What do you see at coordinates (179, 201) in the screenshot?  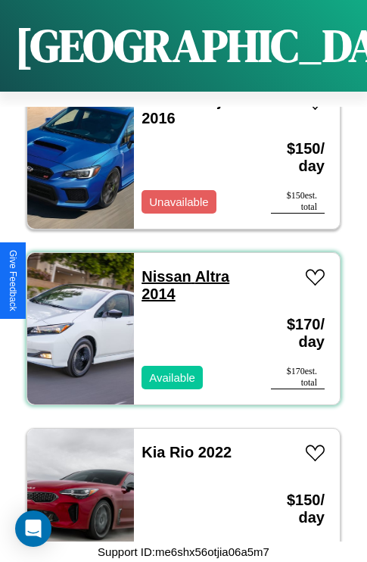 I see `p: Unavailable` at bounding box center [179, 201].